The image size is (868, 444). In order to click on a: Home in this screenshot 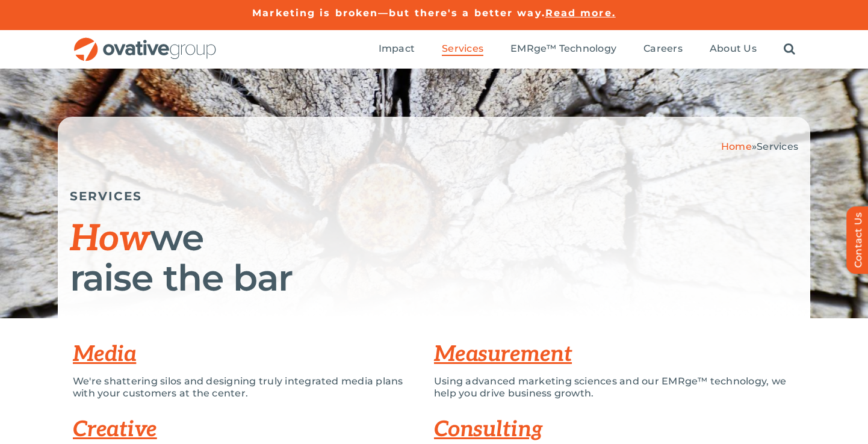, I will do `click(736, 146)`.